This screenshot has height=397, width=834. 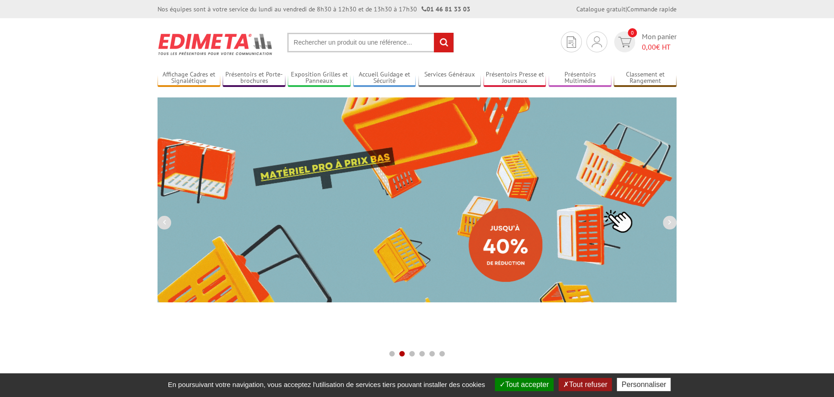 I want to click on span: € HT, so click(x=659, y=47).